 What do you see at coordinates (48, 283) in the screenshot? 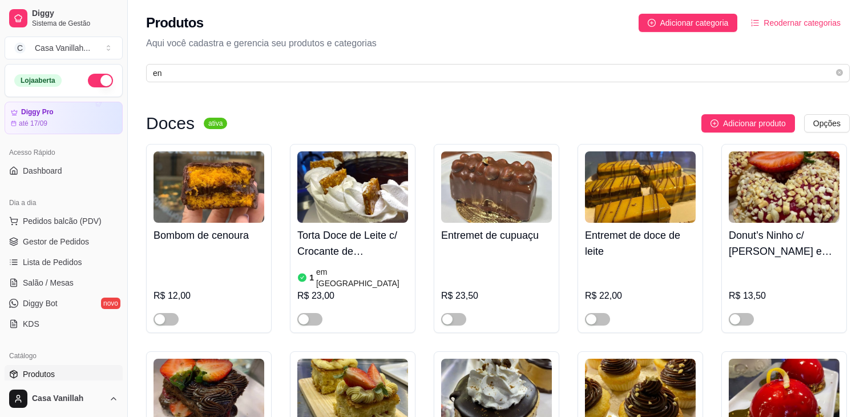
I see `span: Salão / Mesas` at bounding box center [48, 283].